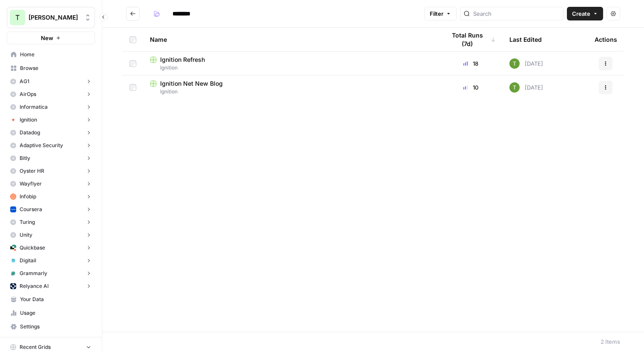 The image size is (644, 351). What do you see at coordinates (33, 273) in the screenshot?
I see `span: Grammarly` at bounding box center [33, 273].